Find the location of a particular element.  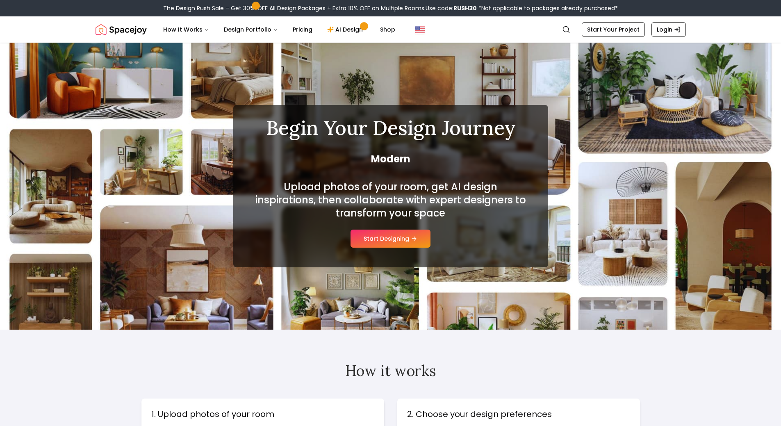

a: AI Design is located at coordinates (346, 30).